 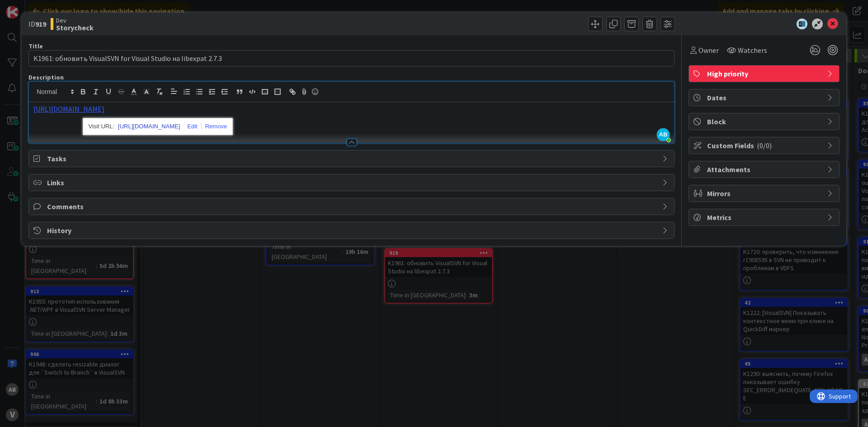 I want to click on span: Watchers, so click(x=752, y=50).